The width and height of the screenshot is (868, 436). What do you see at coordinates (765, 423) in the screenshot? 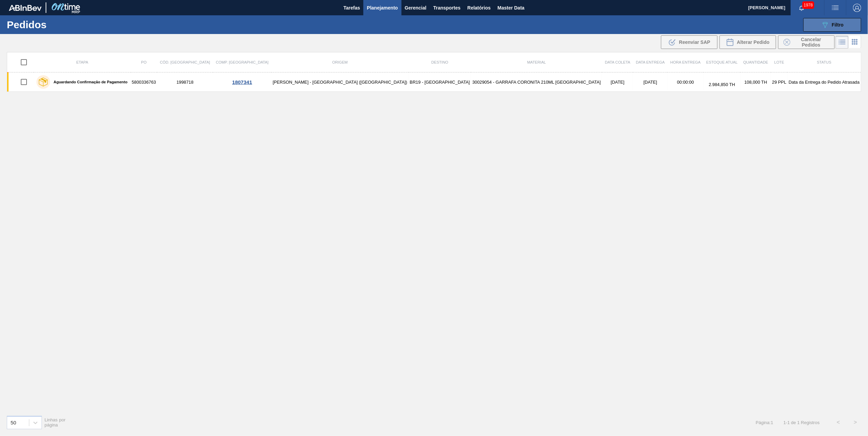
I see `span: Página : 1` at bounding box center [765, 423].